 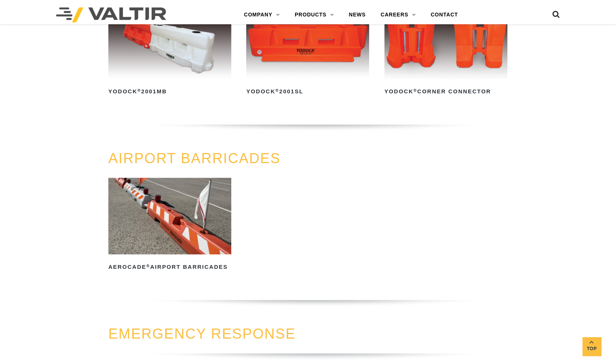 What do you see at coordinates (194, 159) in the screenshot?
I see `a: AIRPORT BARRICADES` at bounding box center [194, 159].